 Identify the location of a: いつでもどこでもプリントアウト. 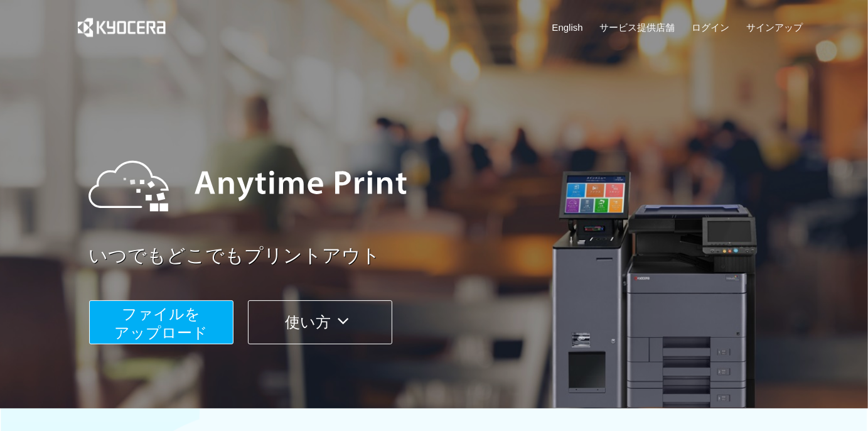
(450, 255).